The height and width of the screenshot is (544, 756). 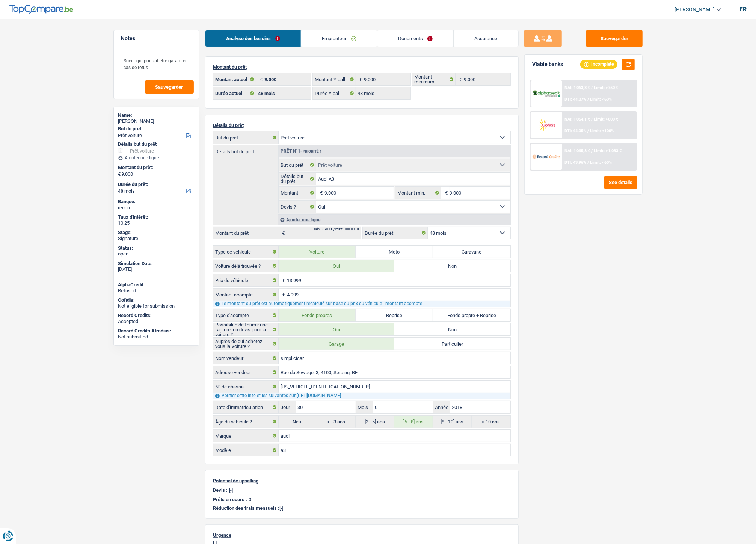 What do you see at coordinates (246, 344) in the screenshot?
I see `label: Auprès de qui achetez-vous la Voiture ?` at bounding box center [246, 344].